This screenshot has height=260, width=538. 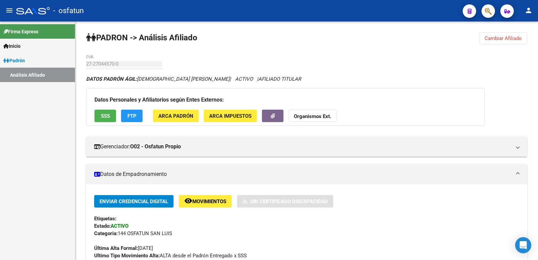 I want to click on span: ALTA desde el Padrón Entregado x SSS, so click(x=170, y=256).